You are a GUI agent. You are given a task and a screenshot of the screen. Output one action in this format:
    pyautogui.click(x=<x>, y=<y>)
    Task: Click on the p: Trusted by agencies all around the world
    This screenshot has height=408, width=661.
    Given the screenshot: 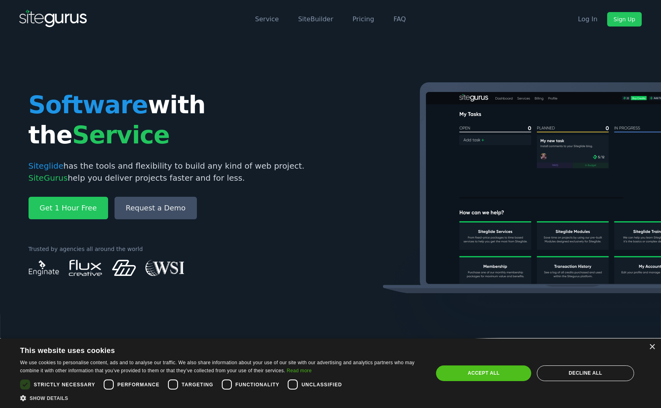 What is the action you would take?
    pyautogui.click(x=176, y=249)
    